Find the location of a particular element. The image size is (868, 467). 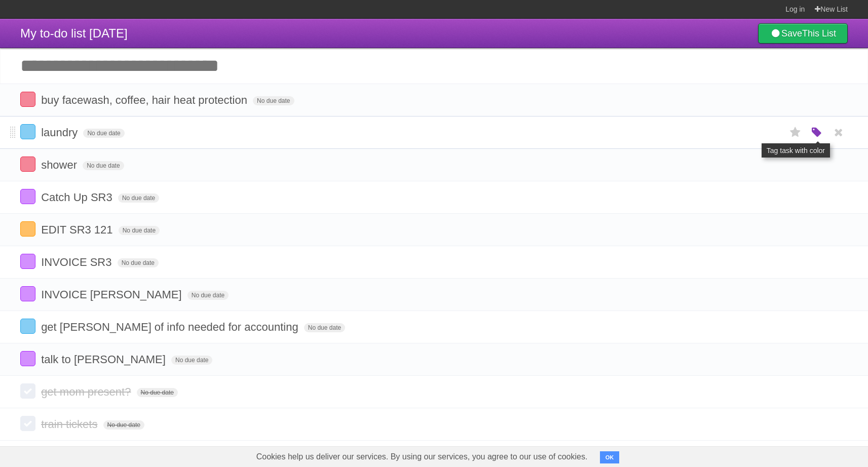

span: get mom present? is located at coordinates (87, 391).